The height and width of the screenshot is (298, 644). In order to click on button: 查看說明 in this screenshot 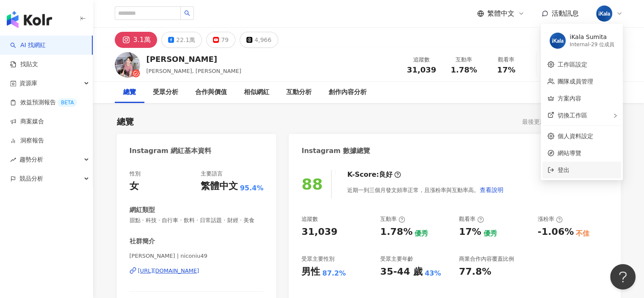, I will do `click(492, 190)`.